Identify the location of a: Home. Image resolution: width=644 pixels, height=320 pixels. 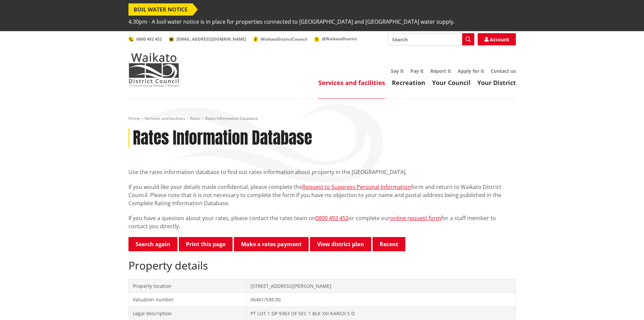
(134, 118).